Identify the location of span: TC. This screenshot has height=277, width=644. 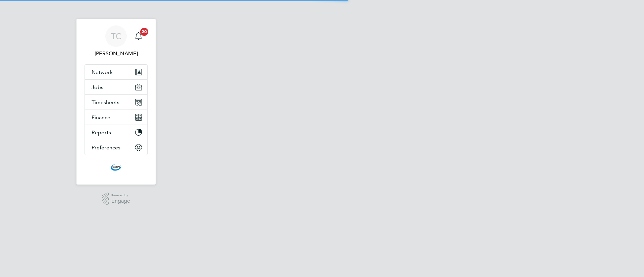
(116, 36).